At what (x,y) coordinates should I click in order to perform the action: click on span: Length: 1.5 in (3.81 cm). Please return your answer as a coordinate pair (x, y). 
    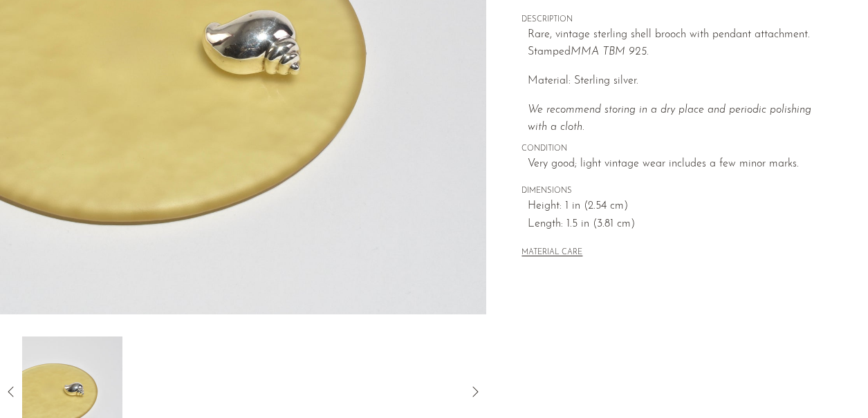
    Looking at the image, I should click on (680, 224).